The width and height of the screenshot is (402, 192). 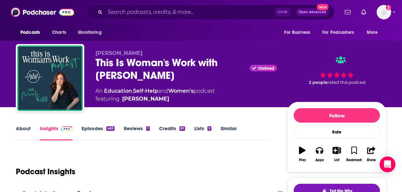 I want to click on span: Open Advanced, so click(x=312, y=12).